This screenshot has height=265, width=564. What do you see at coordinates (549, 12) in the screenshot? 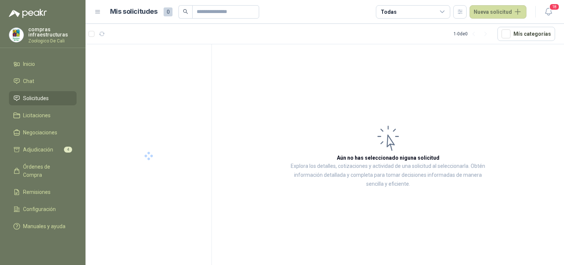
I see `button: 18` at bounding box center [549, 12].